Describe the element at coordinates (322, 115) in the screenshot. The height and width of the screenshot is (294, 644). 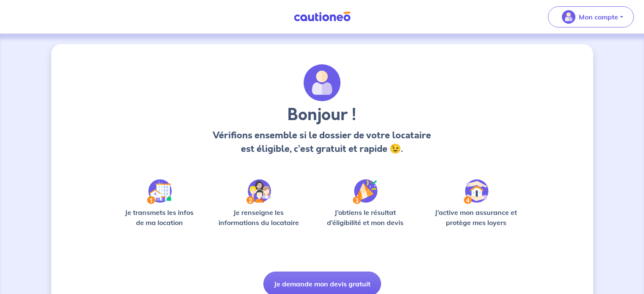
I see `h3: Bonjour !` at that location.